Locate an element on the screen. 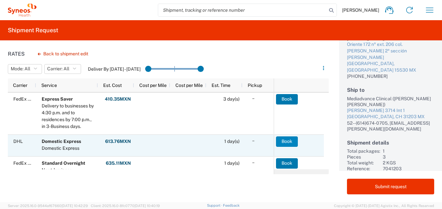  span: Carrier is located at coordinates (20, 85).